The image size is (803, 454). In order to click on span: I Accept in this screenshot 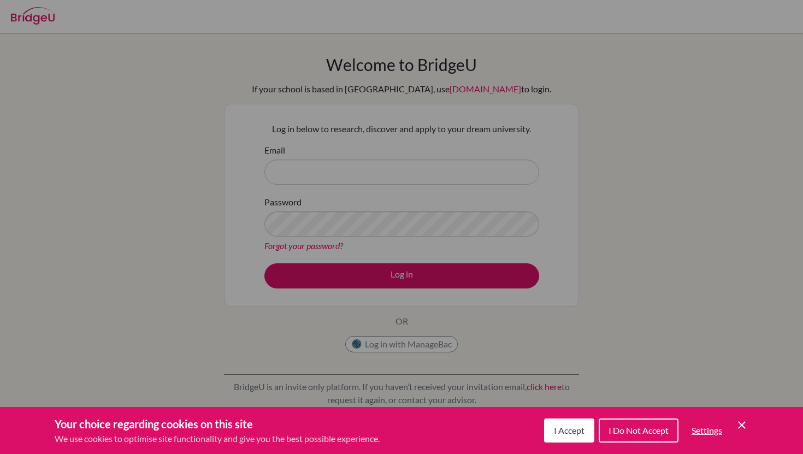, I will do `click(569, 430)`.